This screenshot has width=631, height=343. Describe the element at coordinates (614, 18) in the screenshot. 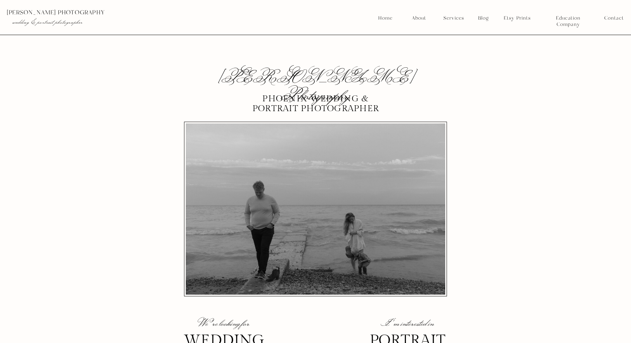

I see `nav: Contact` at that location.